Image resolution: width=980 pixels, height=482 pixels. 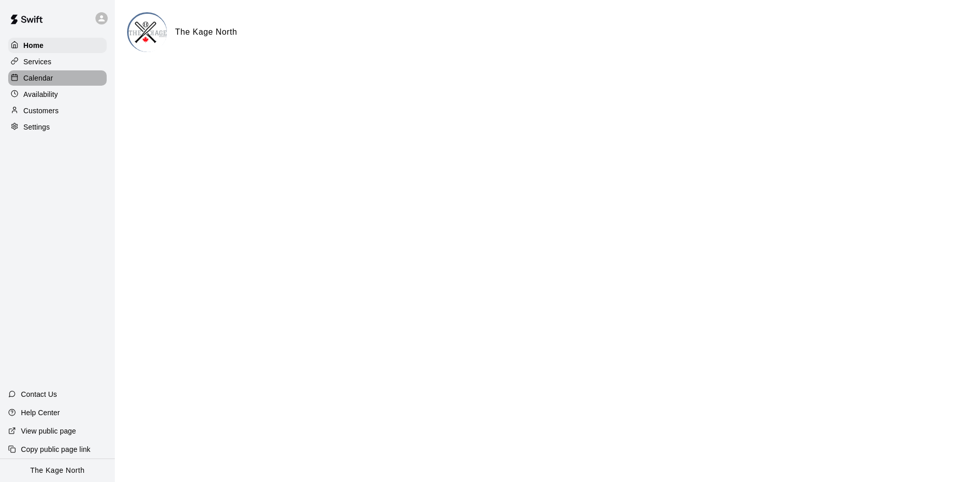 What do you see at coordinates (57, 45) in the screenshot?
I see `a: Home` at bounding box center [57, 45].